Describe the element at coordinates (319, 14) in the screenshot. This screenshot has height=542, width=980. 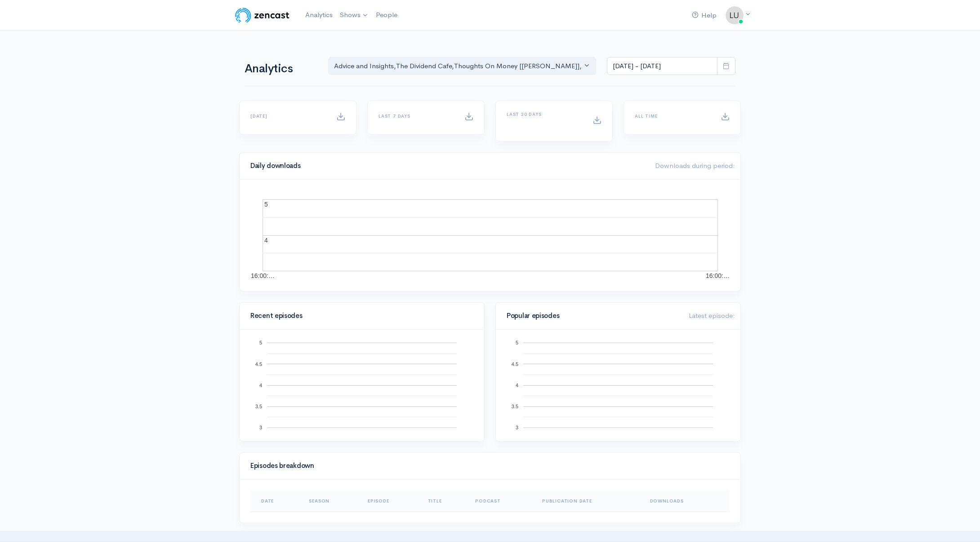
I see `a: Analytics` at that location.